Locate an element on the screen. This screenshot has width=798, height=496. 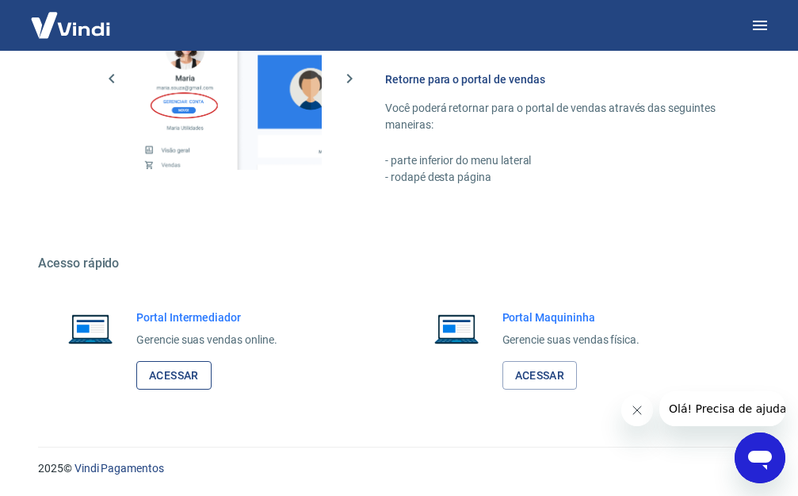
img: Vindi is located at coordinates (71, 25).